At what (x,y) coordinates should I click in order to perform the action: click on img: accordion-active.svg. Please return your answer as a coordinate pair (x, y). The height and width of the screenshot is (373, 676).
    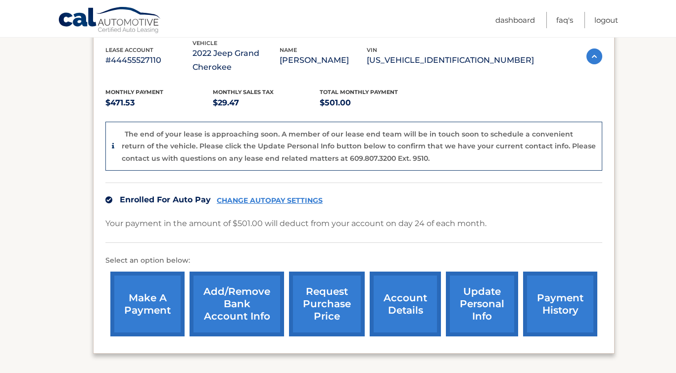
    Looking at the image, I should click on (594, 56).